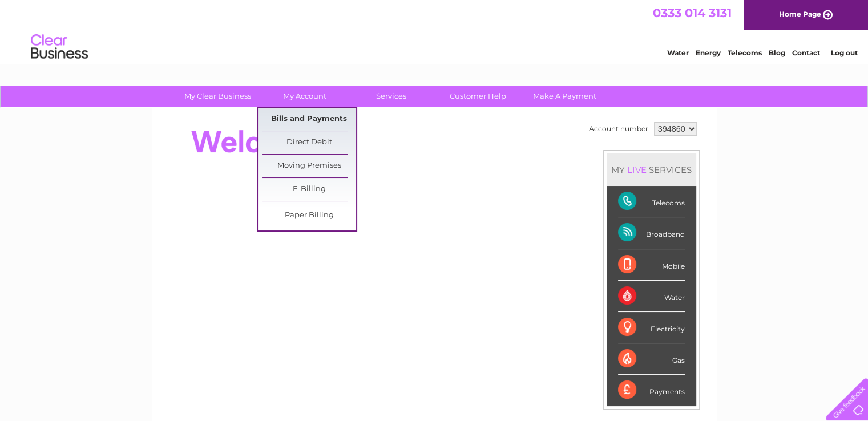 The height and width of the screenshot is (421, 868). I want to click on div: Broadband, so click(651, 232).